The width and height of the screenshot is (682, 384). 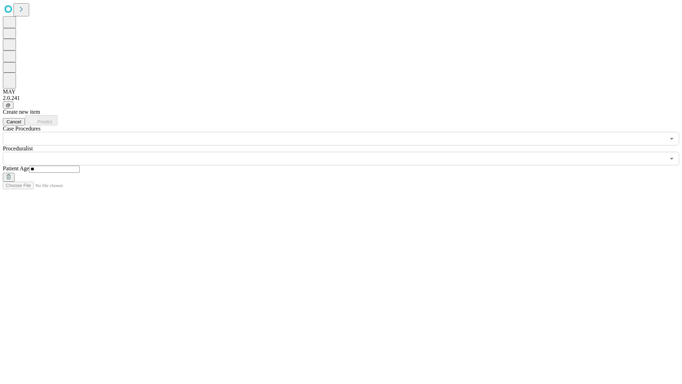 What do you see at coordinates (341, 92) in the screenshot?
I see `div: MAY` at bounding box center [341, 92].